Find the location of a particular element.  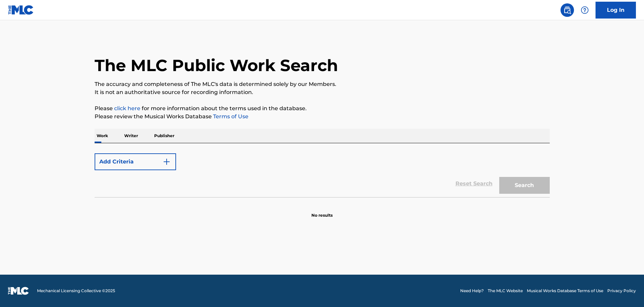

a: click here is located at coordinates (127, 108).